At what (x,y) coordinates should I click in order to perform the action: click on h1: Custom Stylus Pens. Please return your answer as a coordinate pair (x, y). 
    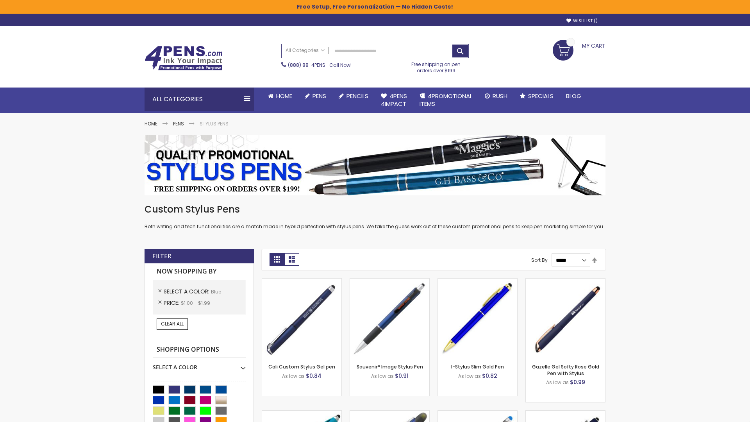
    Looking at the image, I should click on (375, 209).